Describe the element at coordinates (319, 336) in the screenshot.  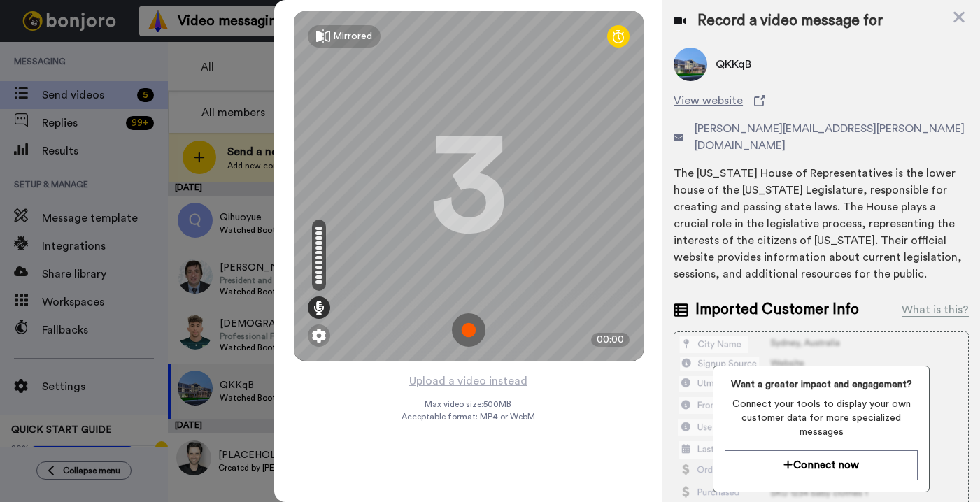
I see `img: ic_gear.svg` at that location.